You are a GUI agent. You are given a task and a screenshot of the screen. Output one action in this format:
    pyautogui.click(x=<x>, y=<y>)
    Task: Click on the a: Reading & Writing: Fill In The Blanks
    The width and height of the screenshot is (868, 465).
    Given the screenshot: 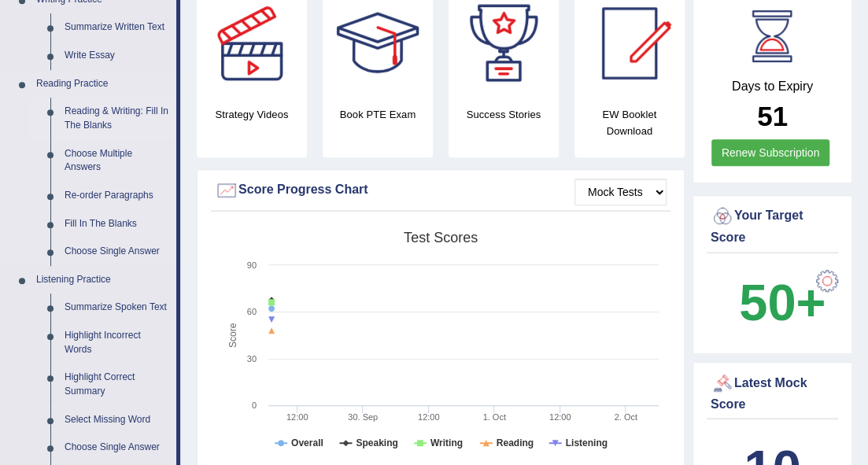 What is the action you would take?
    pyautogui.click(x=117, y=118)
    